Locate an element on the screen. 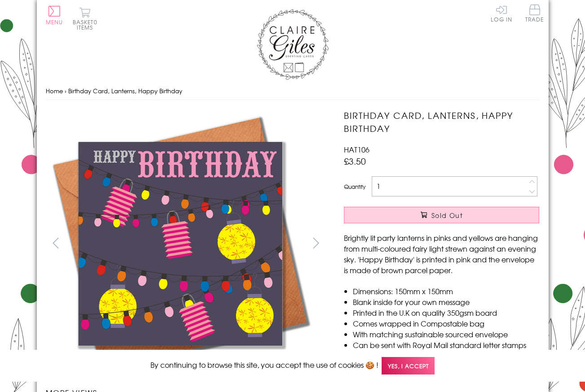 This screenshot has width=585, height=392. span: Trade is located at coordinates (535, 13).